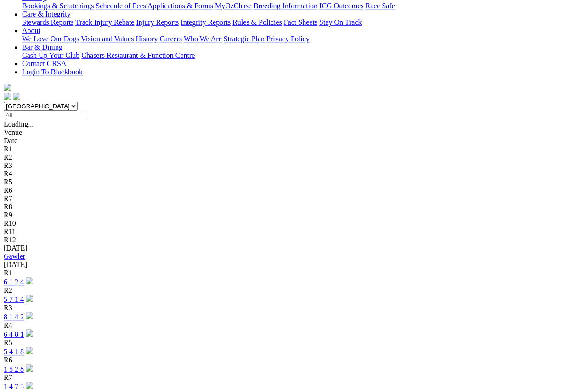 The image size is (588, 390). I want to click on a: Vision and Values, so click(107, 38).